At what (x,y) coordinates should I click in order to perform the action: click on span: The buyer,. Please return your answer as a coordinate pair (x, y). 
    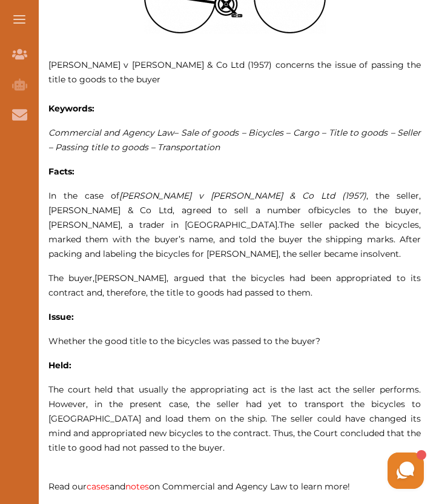
    Looking at the image, I should click on (72, 278).